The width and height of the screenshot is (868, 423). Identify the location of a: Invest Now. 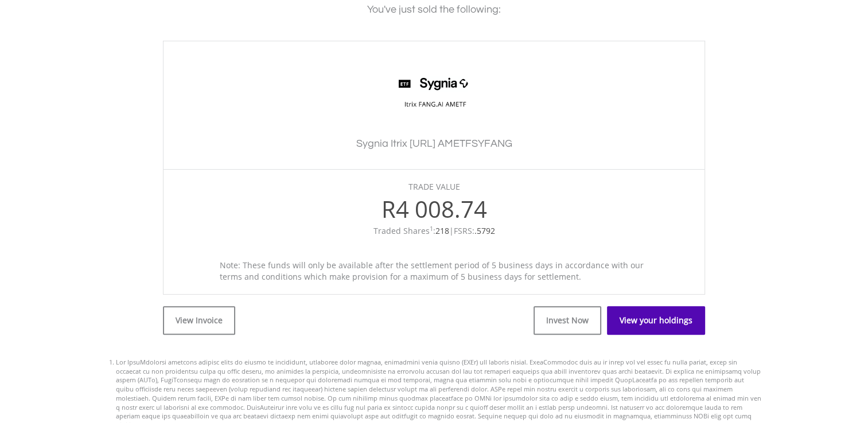
(567, 321).